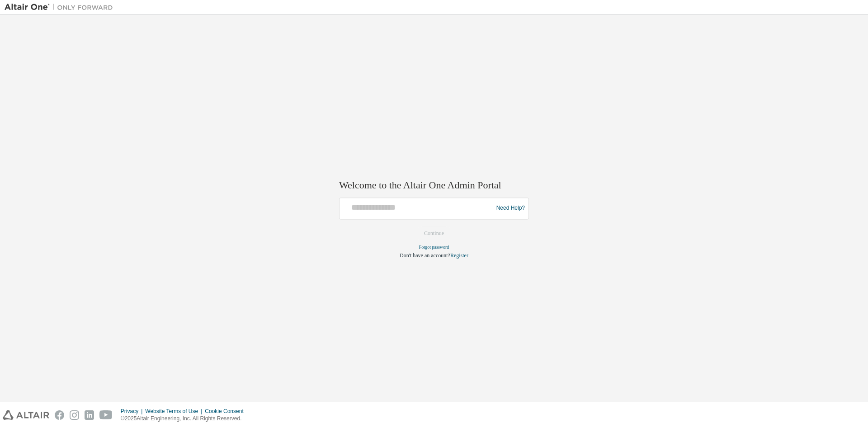 This screenshot has width=868, height=428. I want to click on img: youtube.svg, so click(106, 415).